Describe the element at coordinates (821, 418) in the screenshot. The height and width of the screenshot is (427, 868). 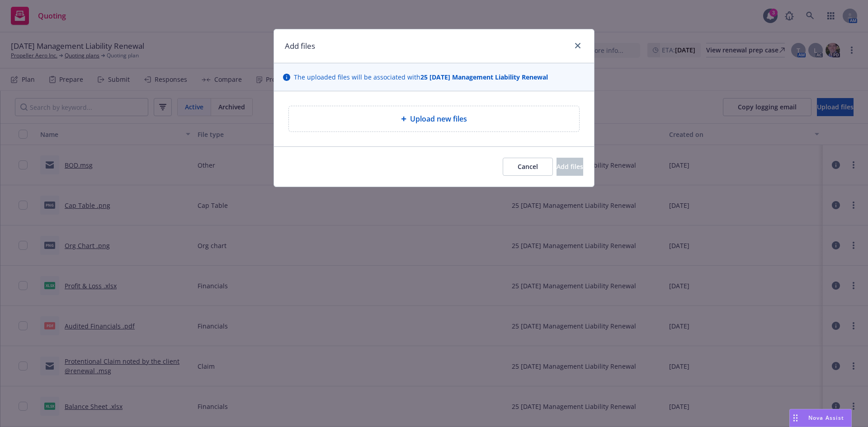
I see `button: Nova Assist` at that location.